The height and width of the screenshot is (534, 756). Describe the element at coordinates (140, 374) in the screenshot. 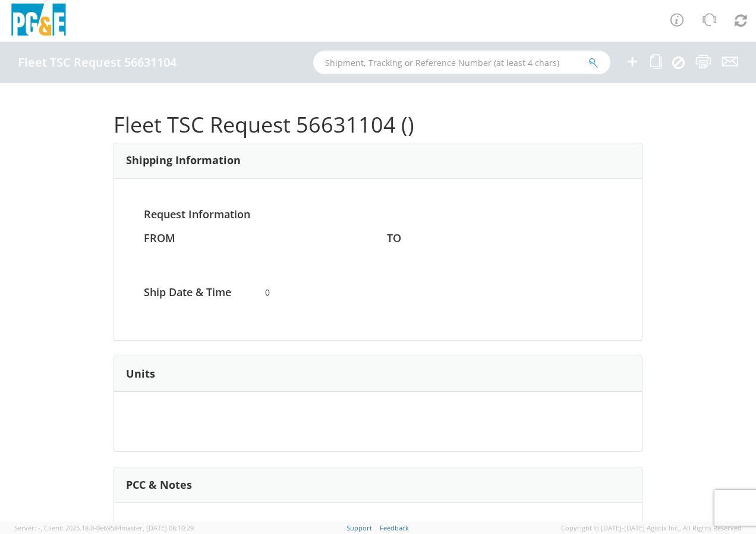

I see `h3: Units` at that location.